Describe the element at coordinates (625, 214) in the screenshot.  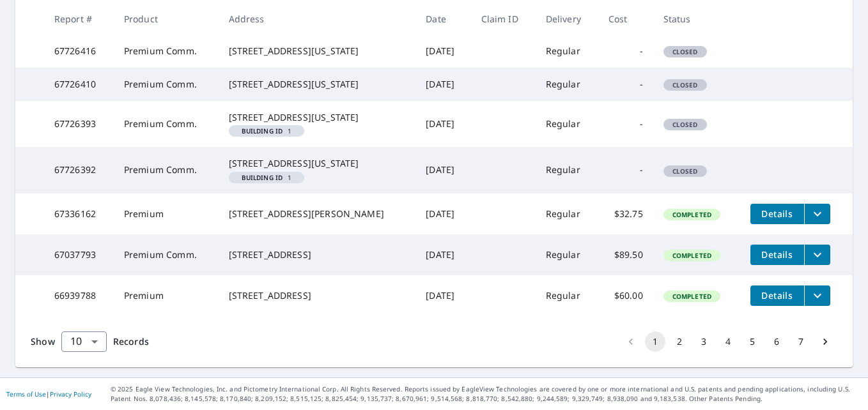
I see `td: $32.75` at that location.